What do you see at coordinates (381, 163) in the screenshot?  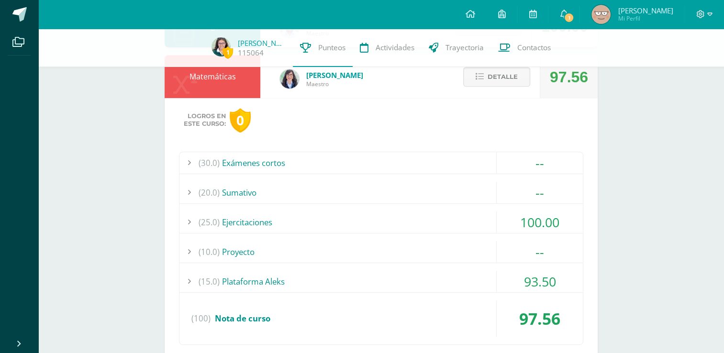 I see `div: Exámenes cortos` at bounding box center [381, 163].